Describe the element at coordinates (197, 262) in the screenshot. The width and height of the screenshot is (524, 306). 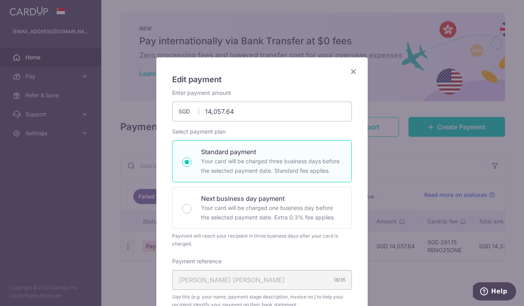
I see `label: Payment reference` at that location.